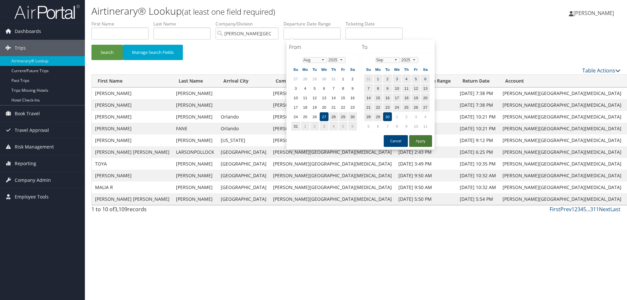  I want to click on a: 1, so click(573, 209).